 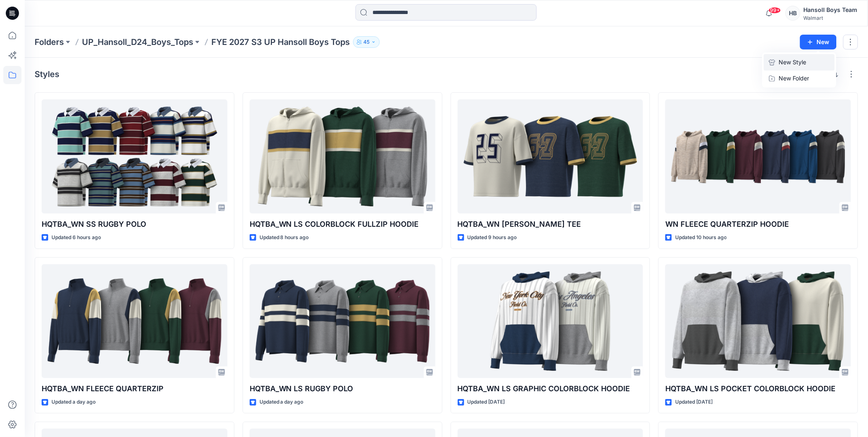 What do you see at coordinates (831, 10) in the screenshot?
I see `div: Hansoll Boys Team` at bounding box center [831, 10].